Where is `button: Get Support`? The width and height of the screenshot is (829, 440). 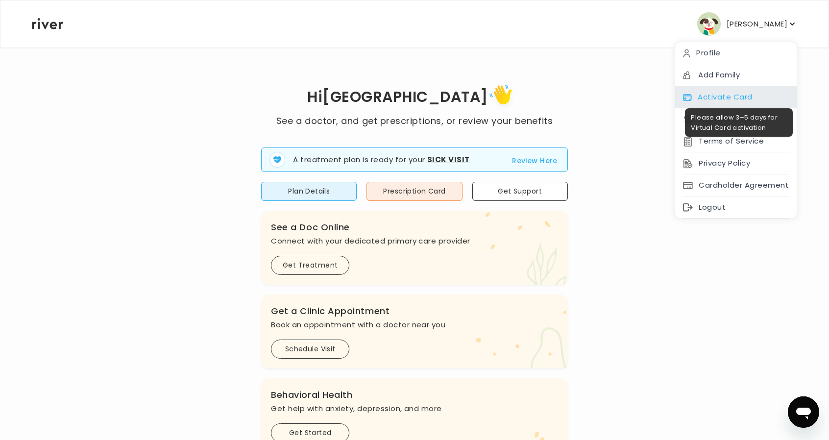
button: Get Support is located at coordinates (520, 191).